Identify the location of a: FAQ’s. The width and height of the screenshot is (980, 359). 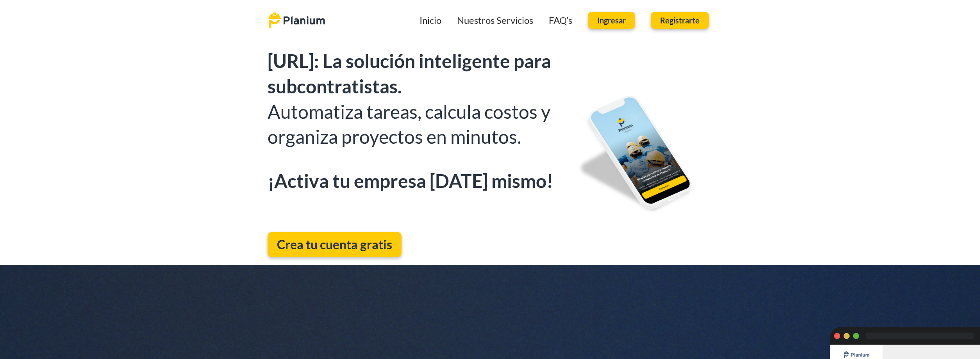
(561, 20).